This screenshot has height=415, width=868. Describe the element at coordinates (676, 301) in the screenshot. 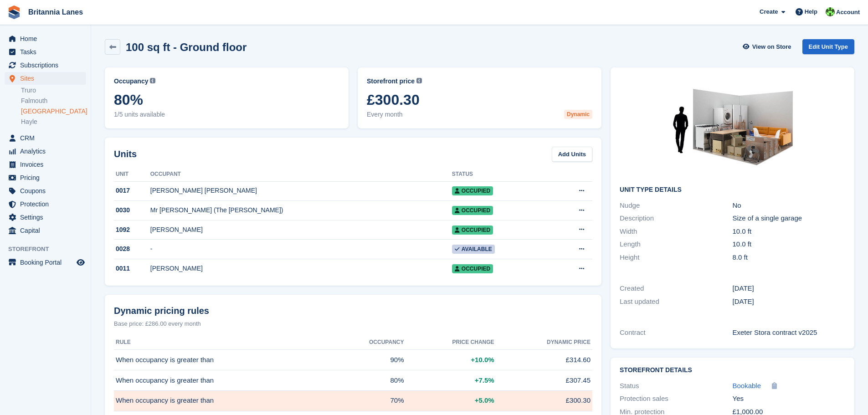

I see `div: Last updated` at that location.